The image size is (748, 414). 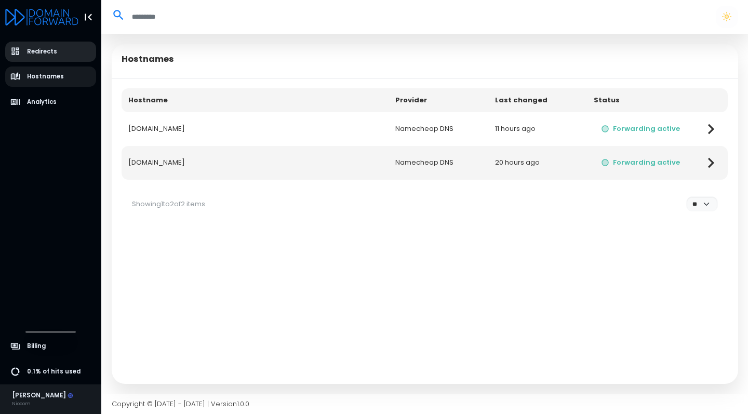 I want to click on span: Redirects, so click(x=42, y=51).